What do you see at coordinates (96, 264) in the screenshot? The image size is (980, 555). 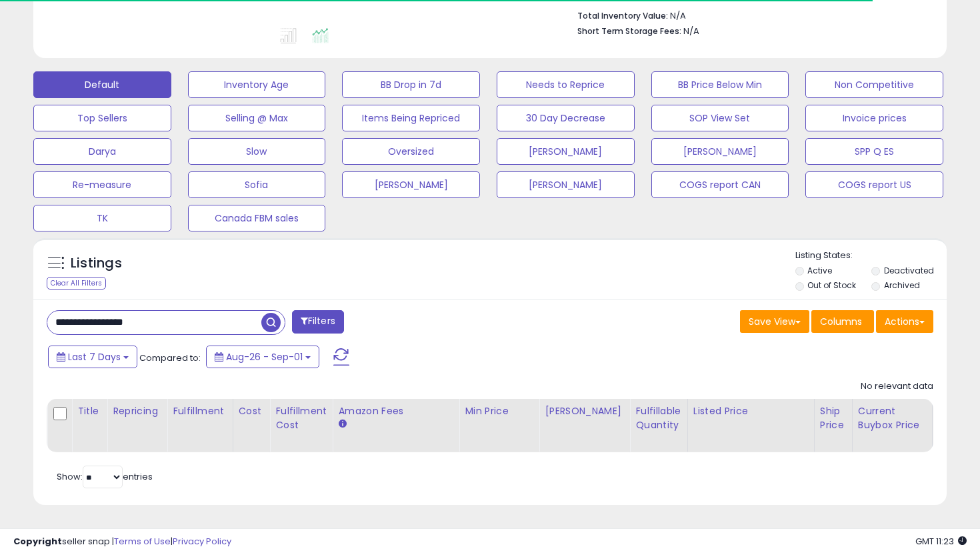 I see `h5: Listings` at bounding box center [96, 264].